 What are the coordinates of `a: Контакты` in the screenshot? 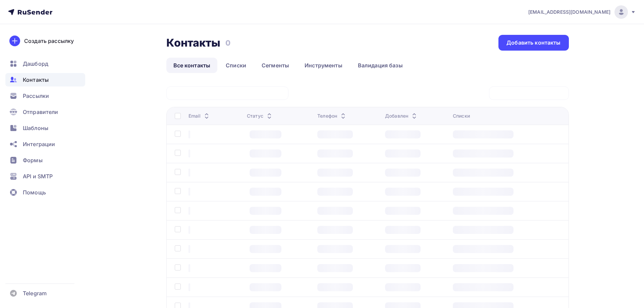 It's located at (45, 80).